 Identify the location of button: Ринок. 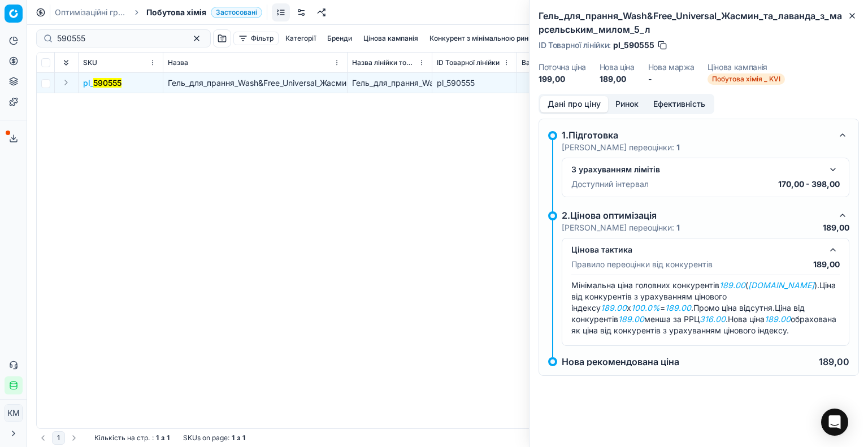
(626, 104).